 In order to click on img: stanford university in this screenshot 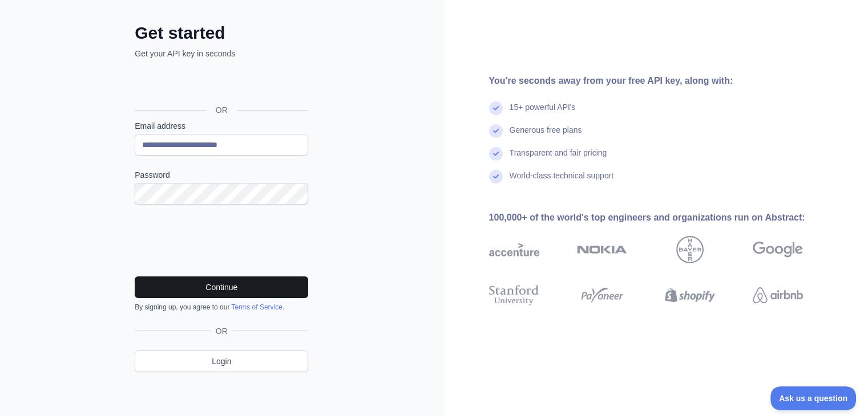, I will do `click(515, 295)`.